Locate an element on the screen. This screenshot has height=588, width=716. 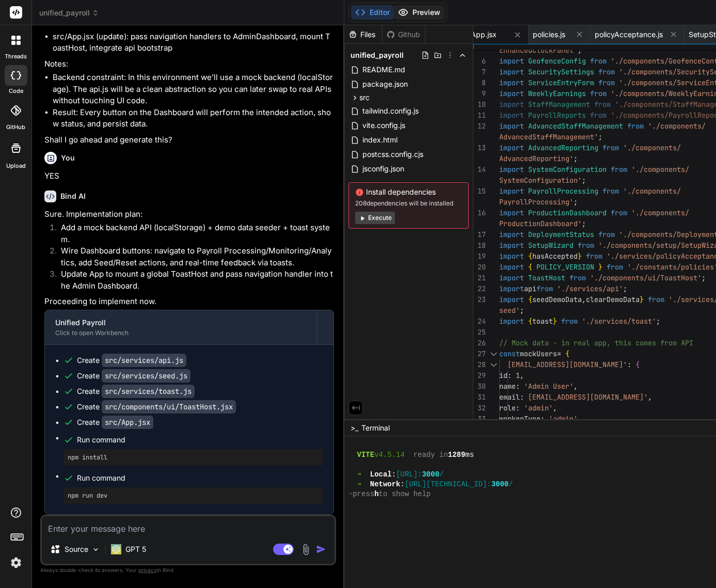
div: 9 is located at coordinates (480, 93).